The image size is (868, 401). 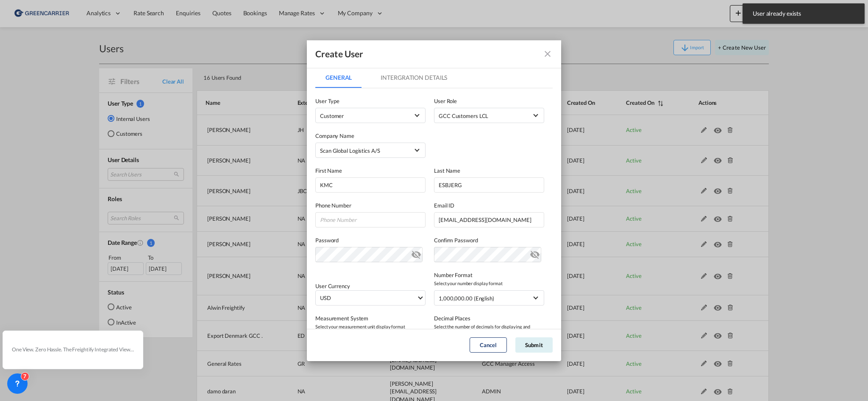 I want to click on label: Confirm Password, so click(x=490, y=240).